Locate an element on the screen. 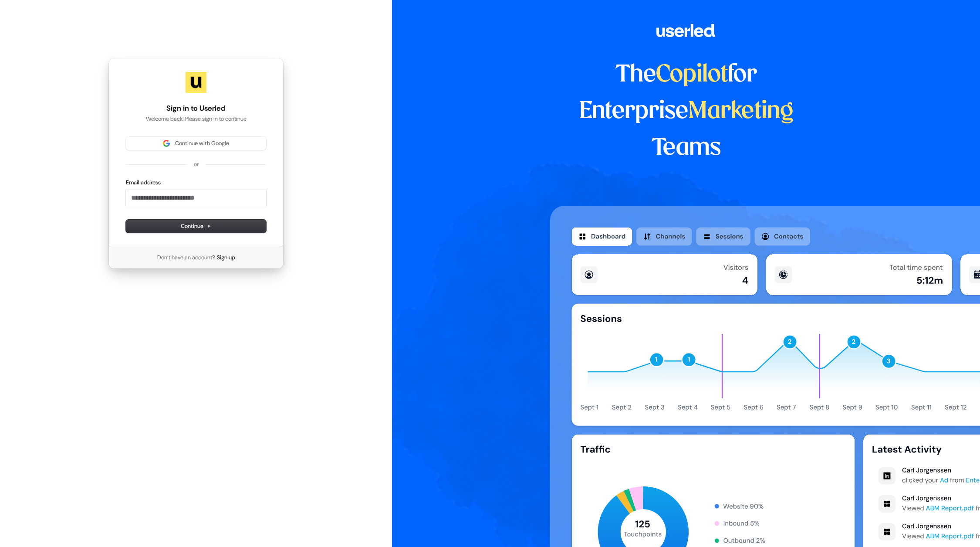 This screenshot has height=547, width=980. p: or is located at coordinates (196, 164).